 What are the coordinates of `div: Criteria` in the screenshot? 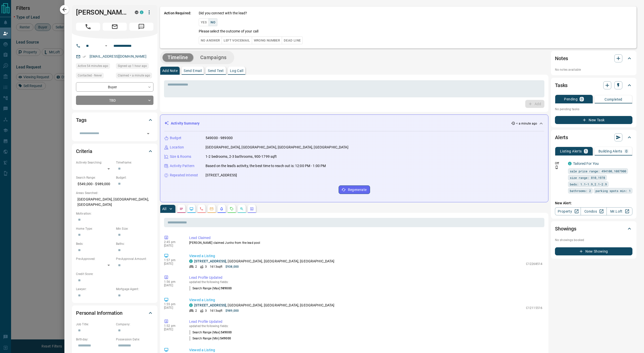 It's located at (115, 151).